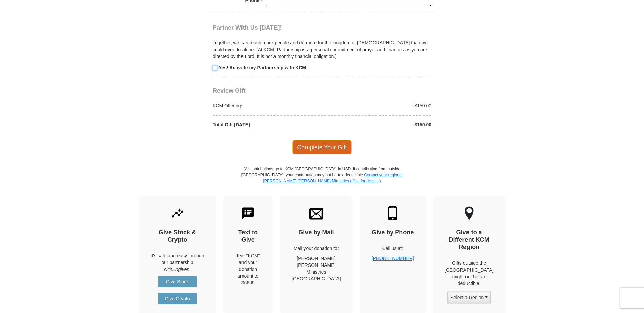 This screenshot has width=644, height=313. Describe the element at coordinates (177, 236) in the screenshot. I see `h4: Give Stock & Crypto` at that location.